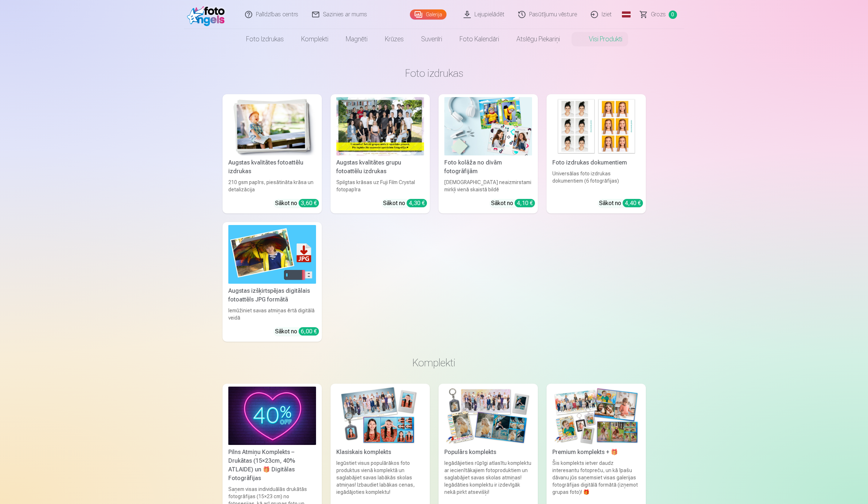  I want to click on a: Augstas kvalitātes fotoattēlu izdrukasAugstas kvalitātes fotoattēlu izdrukas210 gsm papīrs, piesā..., so click(272, 153).